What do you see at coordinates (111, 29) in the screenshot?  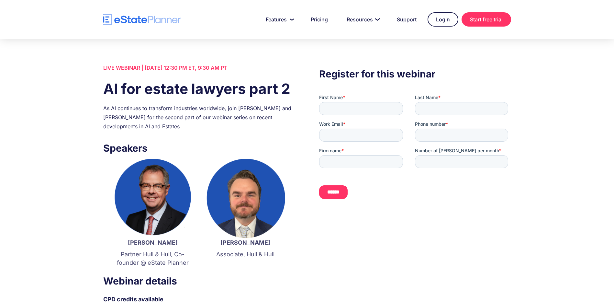 I see `span: Phone number` at bounding box center [111, 29].